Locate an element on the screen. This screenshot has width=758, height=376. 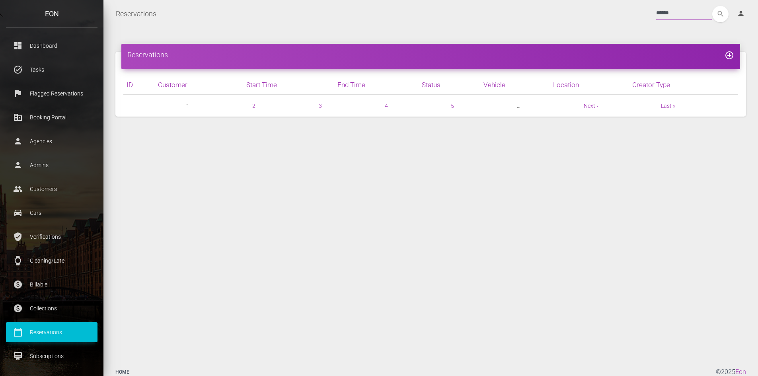
a: flag Flagged Reservations is located at coordinates (52, 94).